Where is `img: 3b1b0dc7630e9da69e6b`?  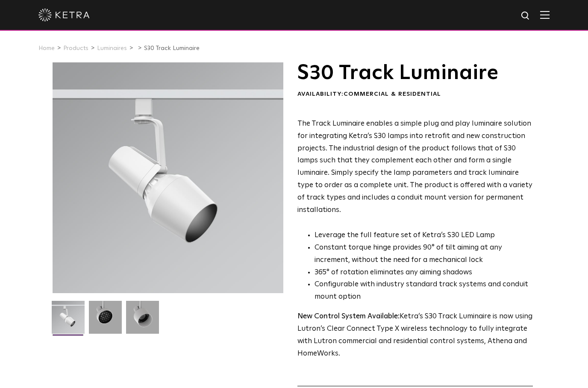
img: 3b1b0dc7630e9da69e6b is located at coordinates (105, 321).